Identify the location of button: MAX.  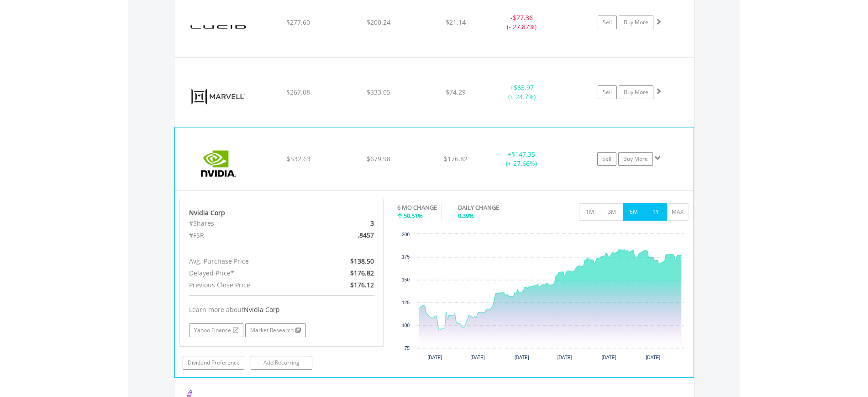
(678, 212).